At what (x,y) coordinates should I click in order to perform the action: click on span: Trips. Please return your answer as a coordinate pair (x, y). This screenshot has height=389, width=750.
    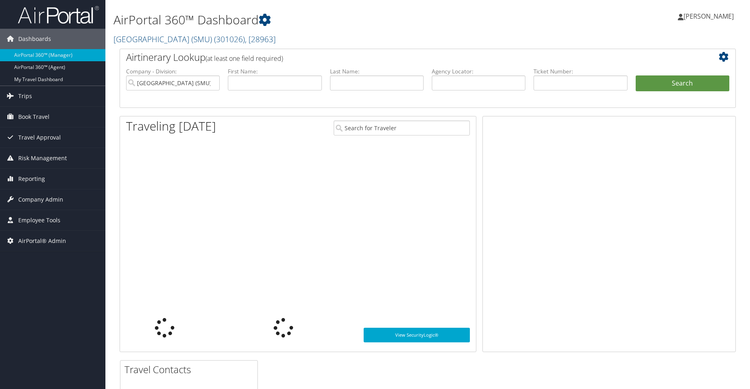
    Looking at the image, I should click on (25, 96).